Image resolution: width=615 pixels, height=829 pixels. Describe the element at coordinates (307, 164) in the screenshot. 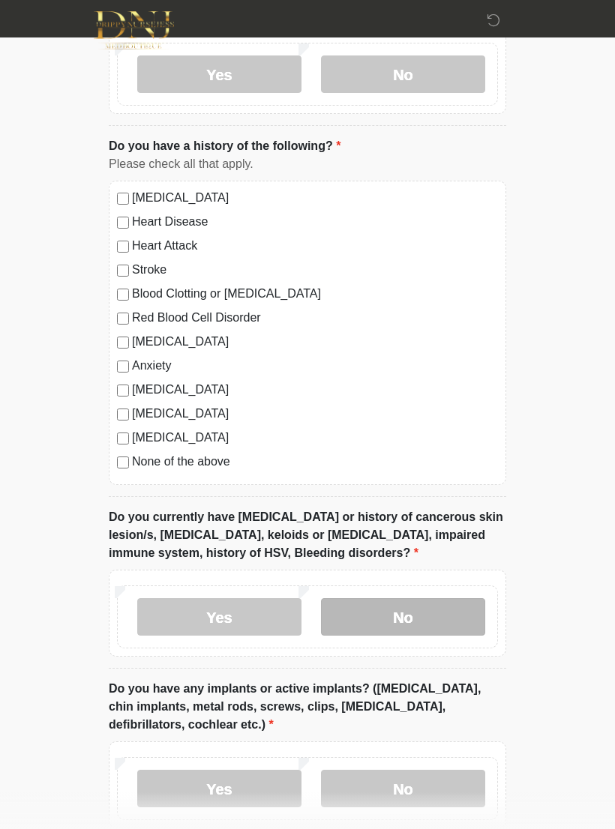

I see `div: Please check all that apply.` at that location.